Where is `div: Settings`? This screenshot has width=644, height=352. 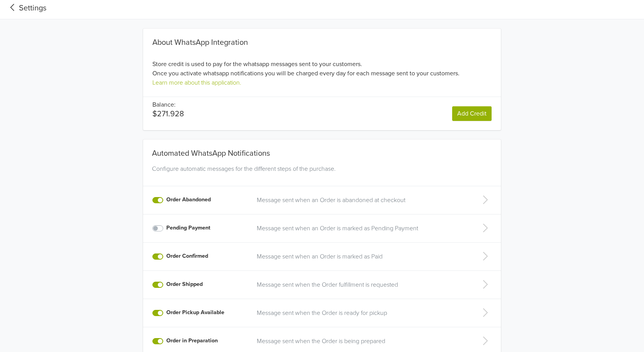 div: Settings is located at coordinates (26, 8).